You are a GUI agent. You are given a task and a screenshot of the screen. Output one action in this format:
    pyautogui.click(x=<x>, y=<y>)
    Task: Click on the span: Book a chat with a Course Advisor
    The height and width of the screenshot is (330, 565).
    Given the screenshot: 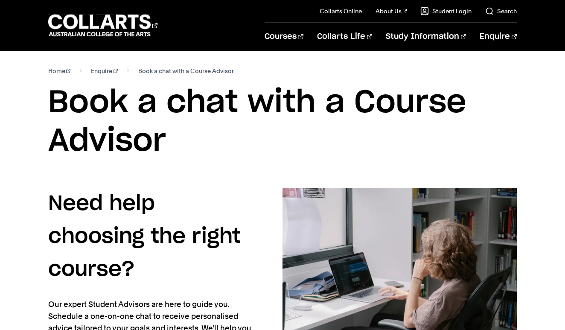 What is the action you would take?
    pyautogui.click(x=186, y=71)
    